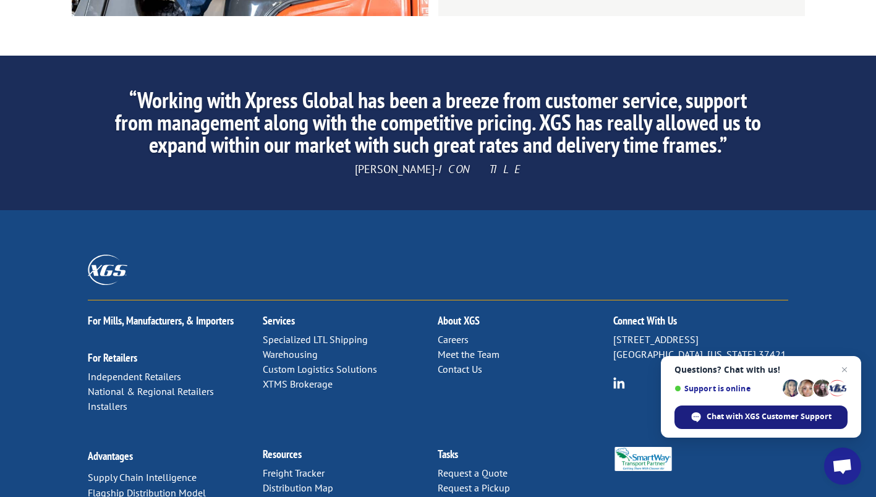 This screenshot has height=497, width=876. What do you see at coordinates (469, 354) in the screenshot?
I see `a: Meet the Team` at bounding box center [469, 354].